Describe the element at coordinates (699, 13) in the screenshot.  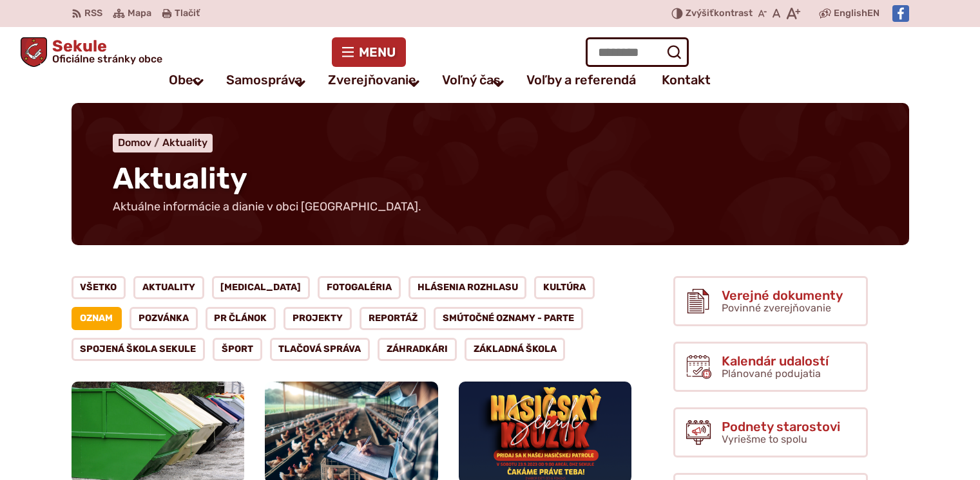
I see `span: Zvýšiť` at that location.